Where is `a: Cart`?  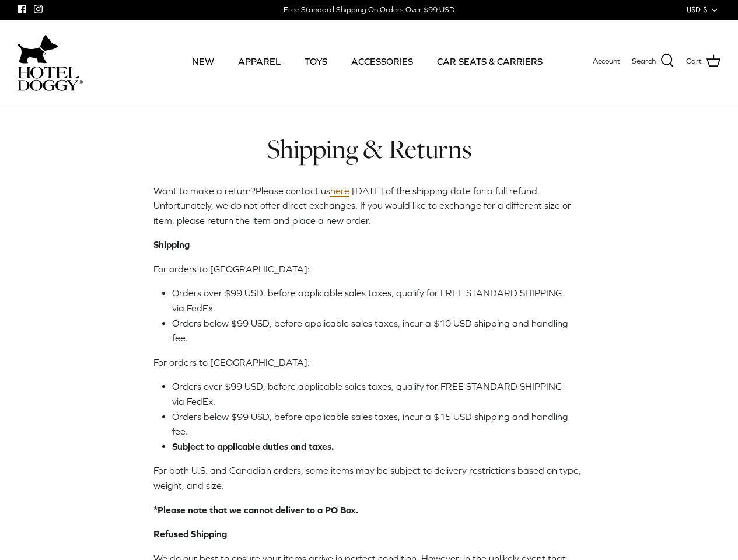 a: Cart is located at coordinates (703, 61).